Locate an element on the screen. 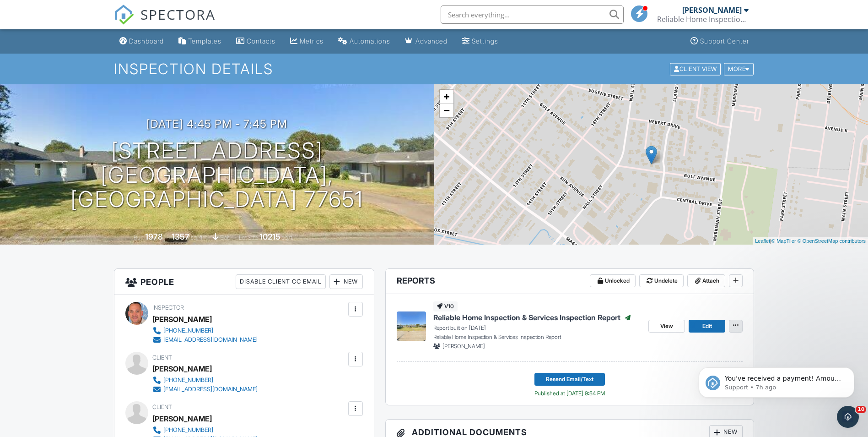  p: Message from Support, sent 7h ago is located at coordinates (99, 44).